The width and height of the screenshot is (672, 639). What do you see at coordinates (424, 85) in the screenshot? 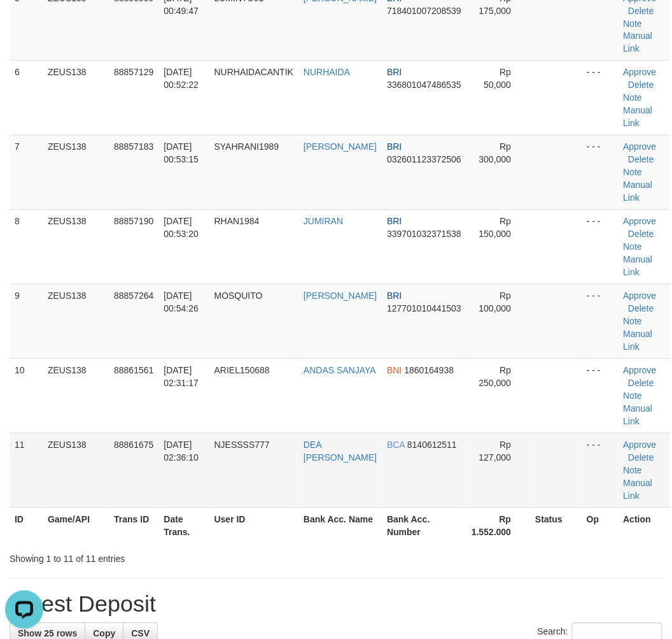
I see `span: Copy 336801047486535 to clipboard` at bounding box center [424, 85].